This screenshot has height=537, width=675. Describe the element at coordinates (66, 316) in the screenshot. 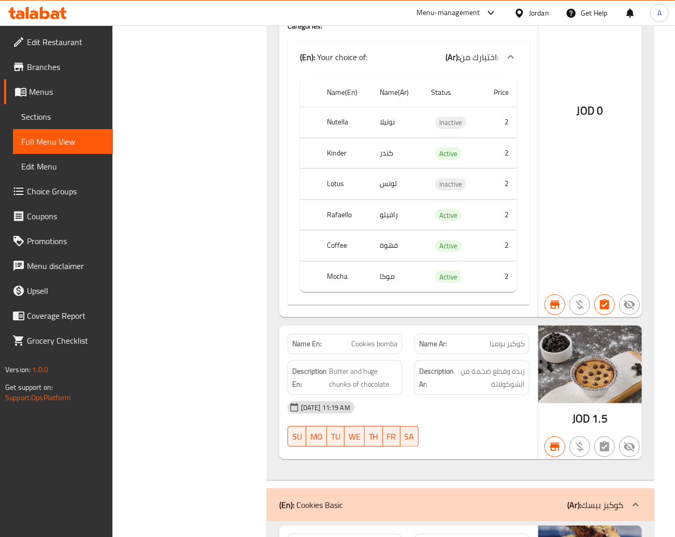

I see `span: Coverage Report` at that location.